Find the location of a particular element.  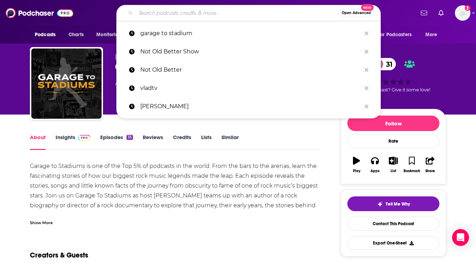

div: A podcast is located at coordinates (137, 84).